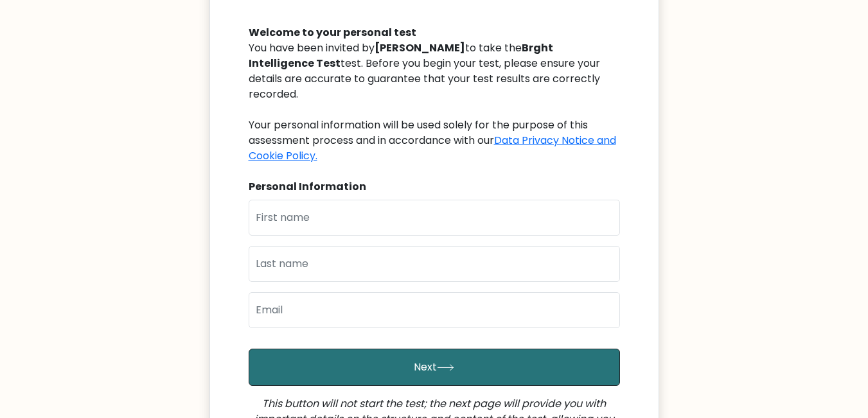 This screenshot has height=418, width=868. What do you see at coordinates (434, 367) in the screenshot?
I see `button: Next` at bounding box center [434, 367].